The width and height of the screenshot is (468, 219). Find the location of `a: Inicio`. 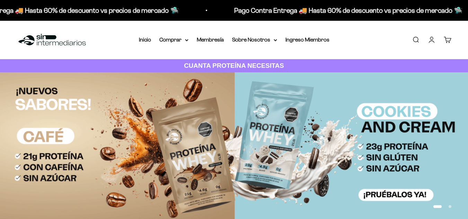

a: Inicio is located at coordinates (145, 39).